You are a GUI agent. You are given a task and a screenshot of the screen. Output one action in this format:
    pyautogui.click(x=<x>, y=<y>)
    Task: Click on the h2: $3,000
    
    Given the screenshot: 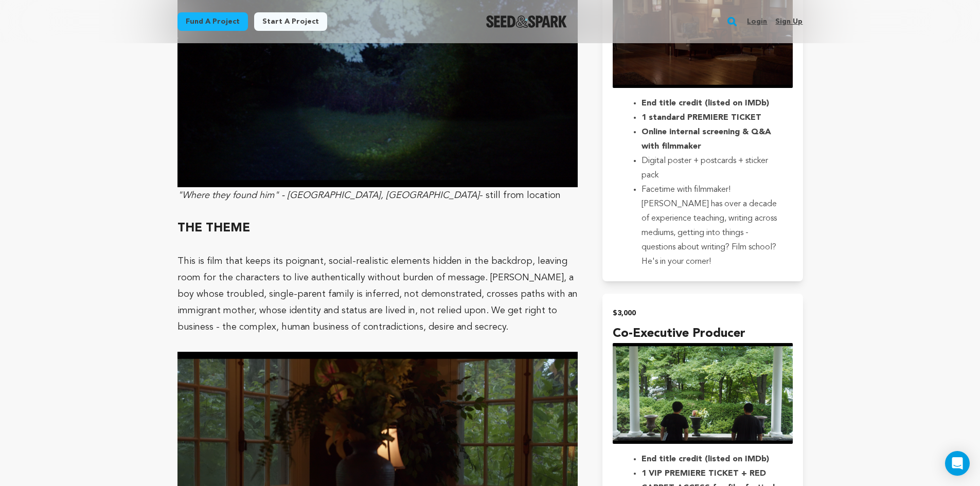 What is the action you would take?
    pyautogui.click(x=702, y=313)
    